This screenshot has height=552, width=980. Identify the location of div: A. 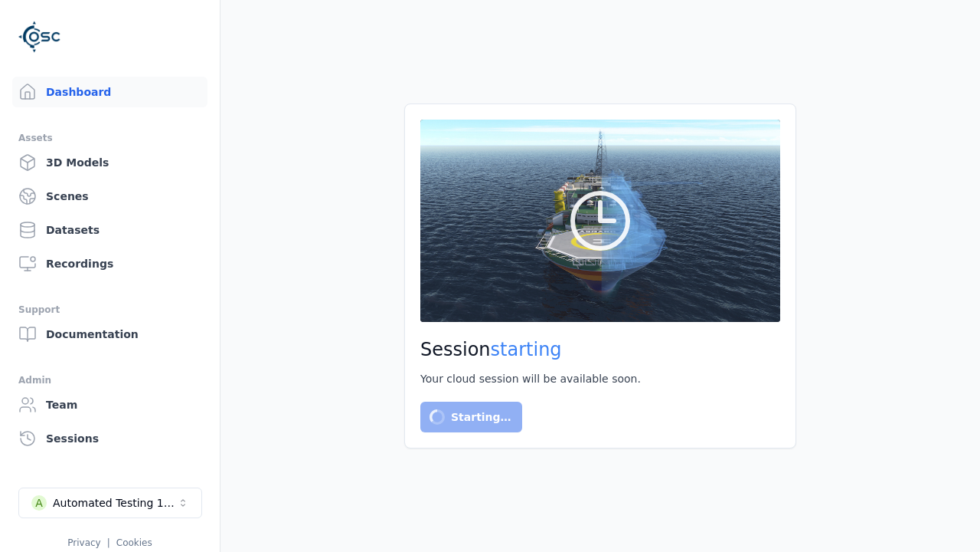
(39, 503).